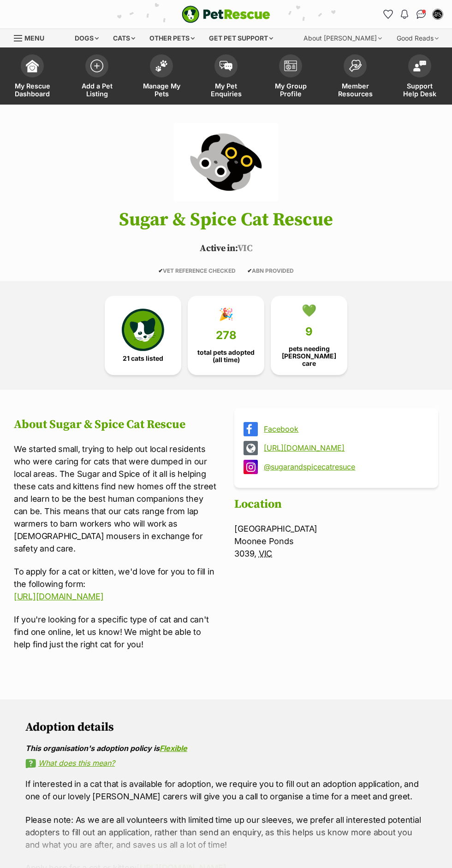  What do you see at coordinates (420, 77) in the screenshot?
I see `a: Support Help Desk` at bounding box center [420, 77].